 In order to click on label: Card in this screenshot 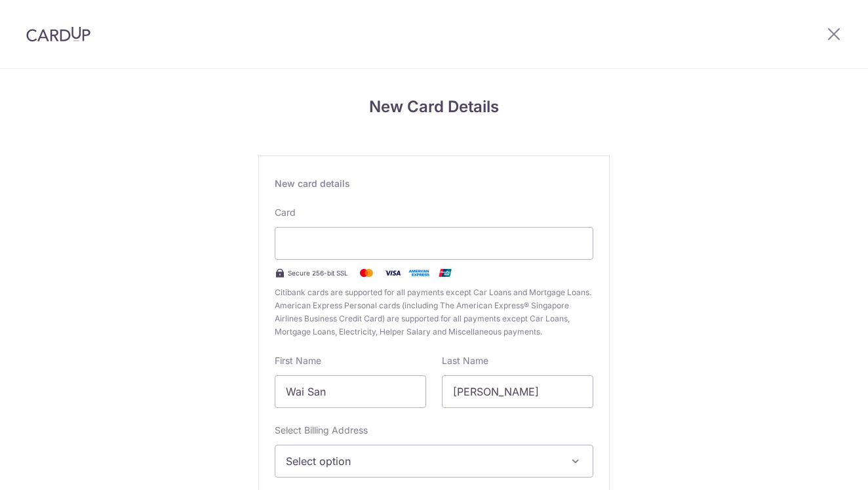, I will do `click(285, 212)`.